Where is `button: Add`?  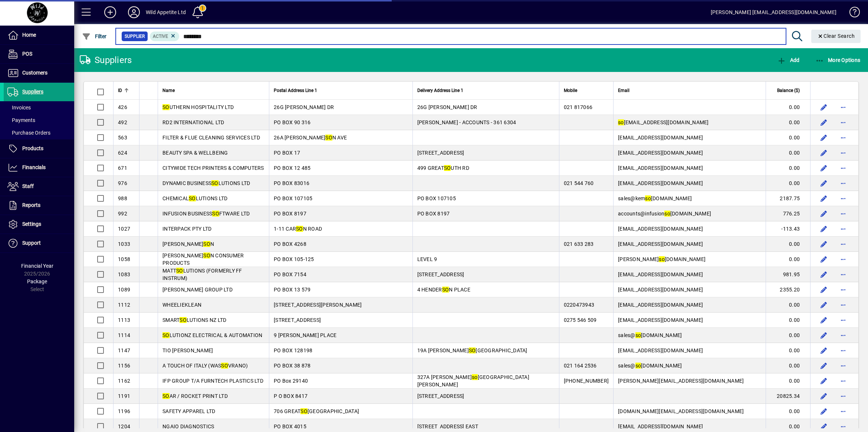 button: Add is located at coordinates (788, 60).